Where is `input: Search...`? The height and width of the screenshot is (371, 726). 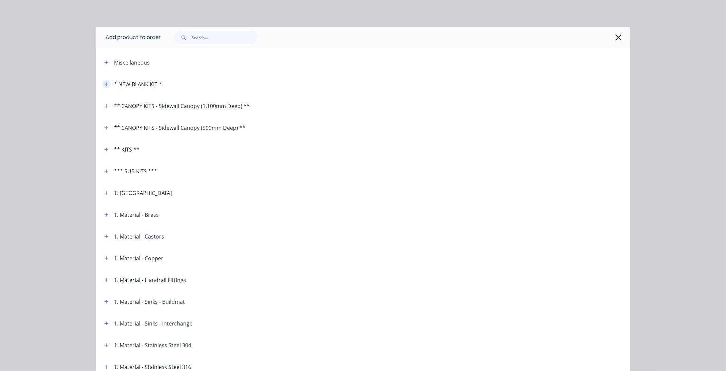
input: Search... is located at coordinates (225, 37).